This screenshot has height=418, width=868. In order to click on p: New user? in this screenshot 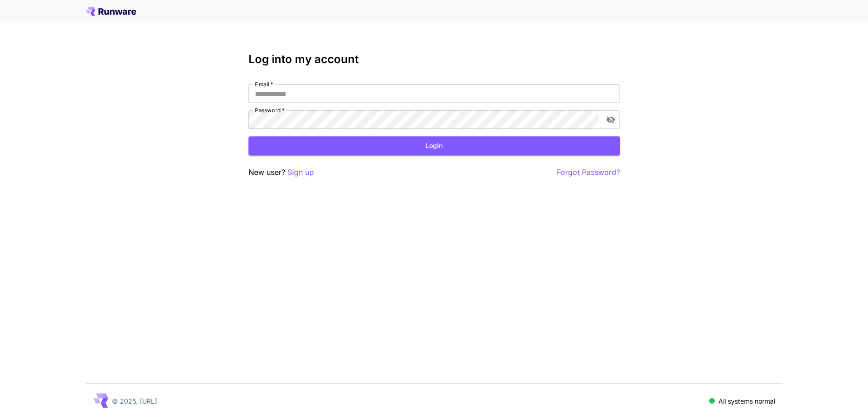, I will do `click(281, 172)`.